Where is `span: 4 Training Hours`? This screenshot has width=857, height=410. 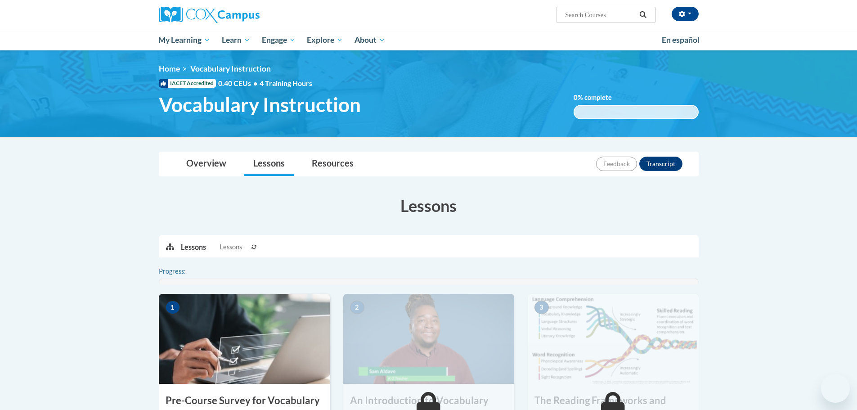 span: 4 Training Hours is located at coordinates (286, 83).